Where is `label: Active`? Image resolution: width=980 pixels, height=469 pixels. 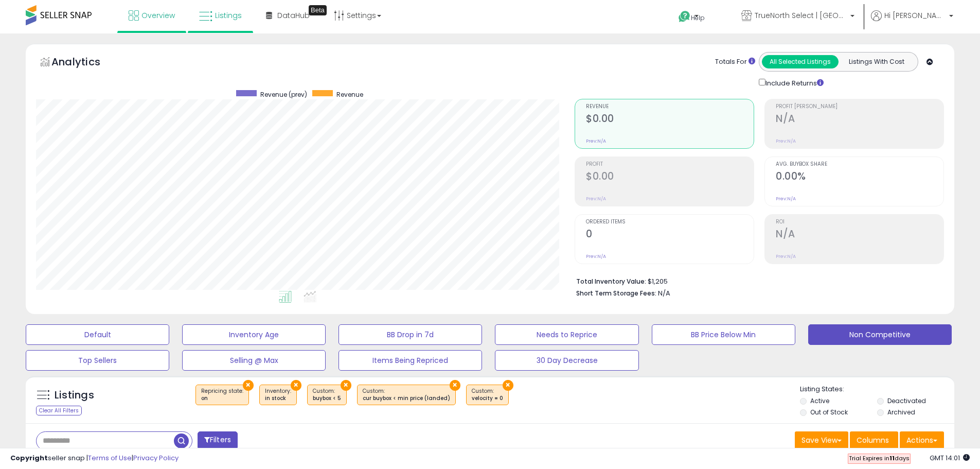
label: Active is located at coordinates (820, 401).